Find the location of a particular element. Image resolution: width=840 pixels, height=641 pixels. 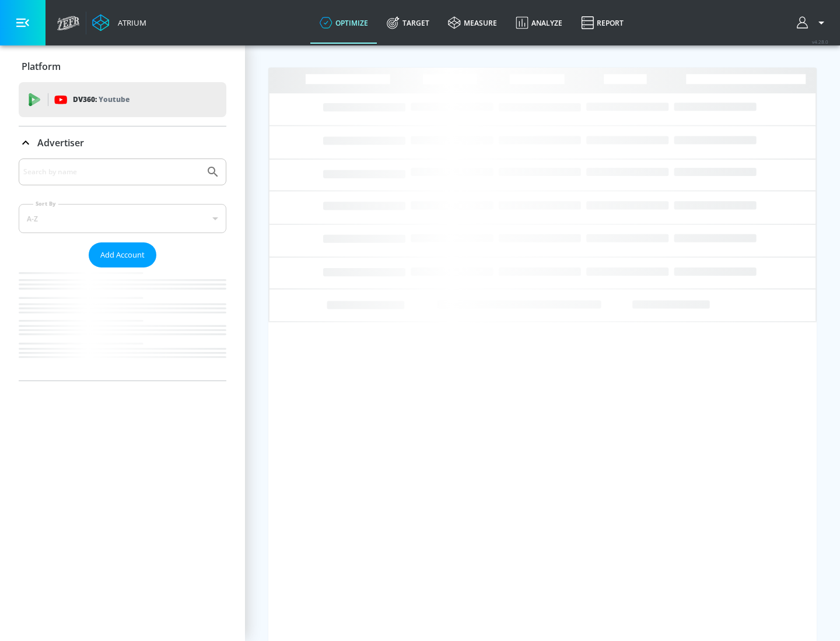

a: optimize is located at coordinates (344, 23).